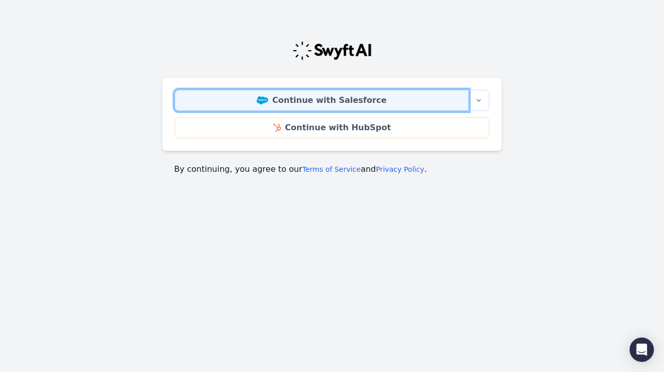 This screenshot has height=372, width=664. Describe the element at coordinates (332, 51) in the screenshot. I see `img: Swyft Logo` at that location.